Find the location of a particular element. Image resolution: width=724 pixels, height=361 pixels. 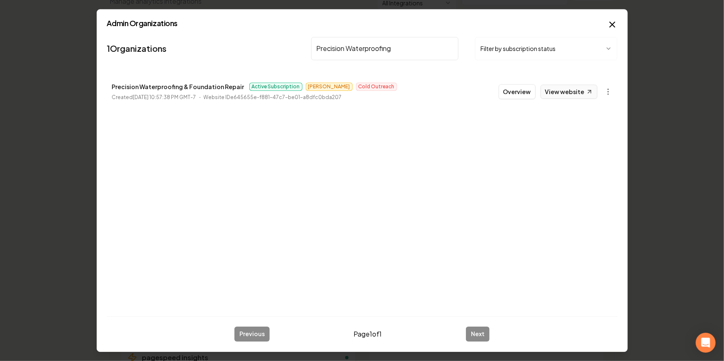

h2: Admin Organizations is located at coordinates (362, 23).